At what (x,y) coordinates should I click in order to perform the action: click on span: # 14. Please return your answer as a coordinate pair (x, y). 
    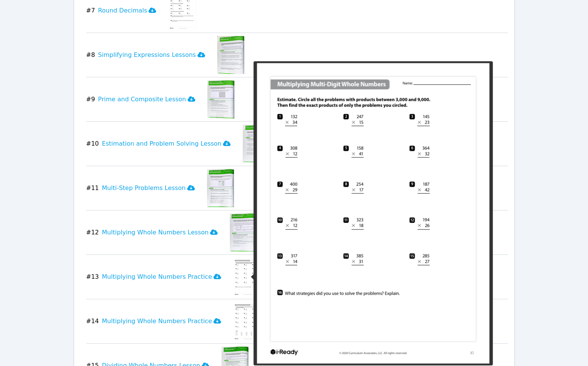
    Looking at the image, I should click on (93, 322).